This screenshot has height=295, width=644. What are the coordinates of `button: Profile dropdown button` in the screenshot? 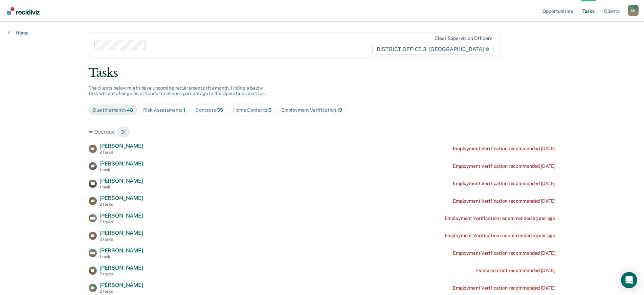 It's located at (633, 10).